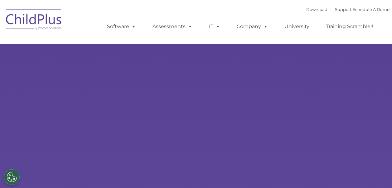 This screenshot has width=392, height=188. I want to click on a: Schedule A Demo, so click(372, 9).